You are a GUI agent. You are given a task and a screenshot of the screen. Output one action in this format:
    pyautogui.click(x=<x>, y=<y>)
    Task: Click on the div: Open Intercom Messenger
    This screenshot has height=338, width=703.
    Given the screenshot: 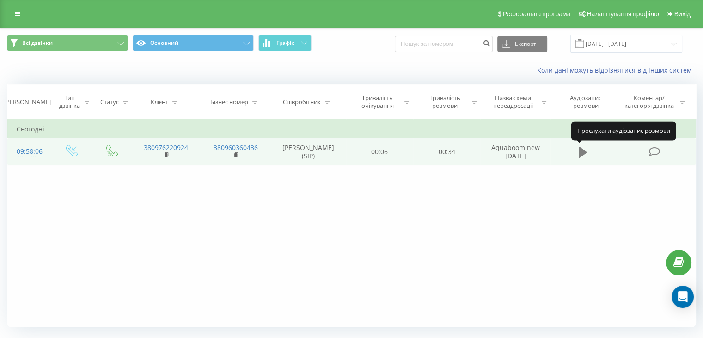 What is the action you would take?
    pyautogui.click(x=683, y=296)
    